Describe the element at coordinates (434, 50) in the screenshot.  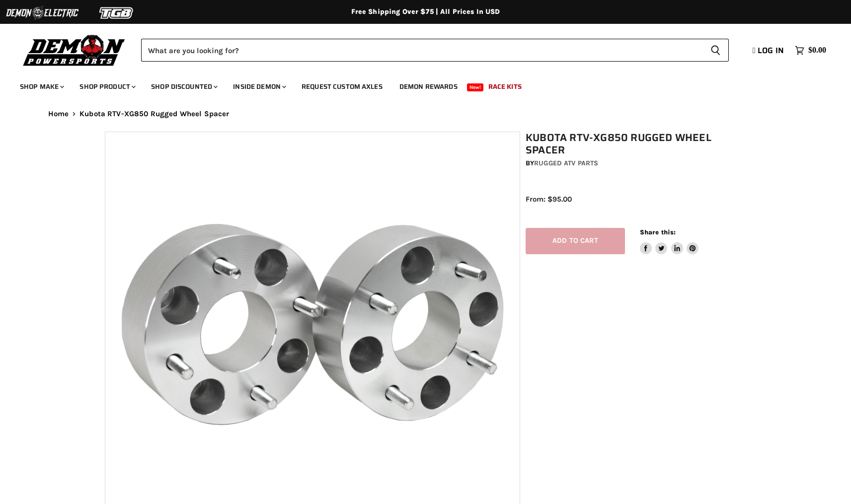
I see `form: Product` at that location.